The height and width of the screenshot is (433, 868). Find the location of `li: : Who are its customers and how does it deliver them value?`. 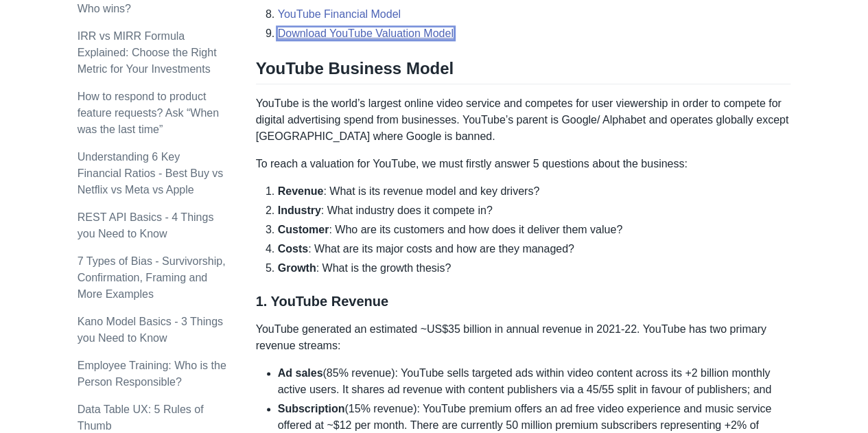

li: : Who are its customers and how does it deliver them value? is located at coordinates (534, 230).